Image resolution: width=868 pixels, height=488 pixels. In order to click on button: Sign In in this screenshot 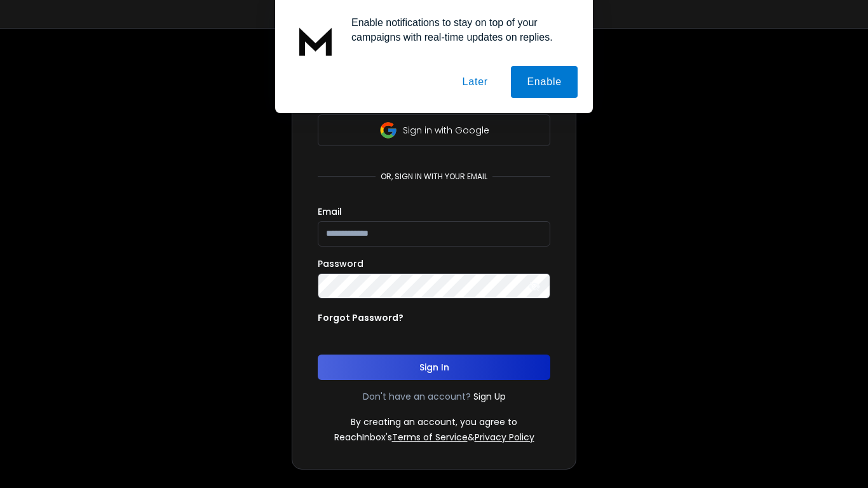, I will do `click(434, 367)`.